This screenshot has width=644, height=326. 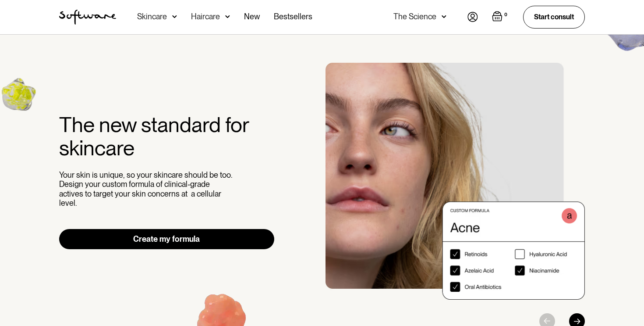 What do you see at coordinates (205, 16) in the screenshot?
I see `div: Haircare` at bounding box center [205, 16].